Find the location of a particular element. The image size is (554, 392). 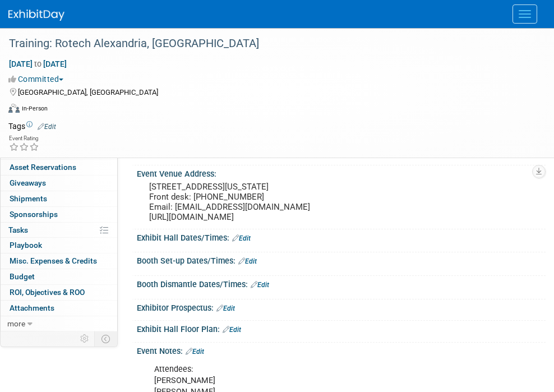

td: Toggle Event Tabs is located at coordinates (106, 339).